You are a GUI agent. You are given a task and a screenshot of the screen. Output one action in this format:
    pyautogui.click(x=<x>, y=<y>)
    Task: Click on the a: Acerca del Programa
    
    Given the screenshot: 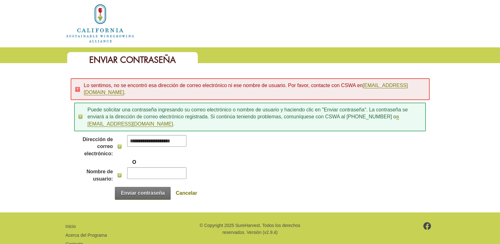 What is the action you would take?
    pyautogui.click(x=86, y=235)
    